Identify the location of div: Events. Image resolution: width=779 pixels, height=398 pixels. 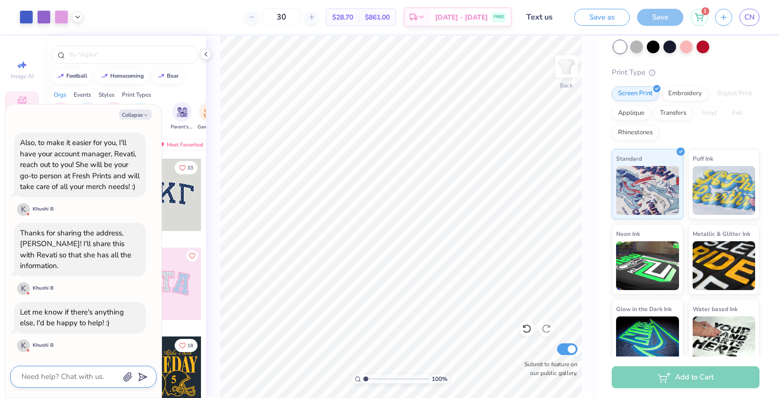
(82, 95).